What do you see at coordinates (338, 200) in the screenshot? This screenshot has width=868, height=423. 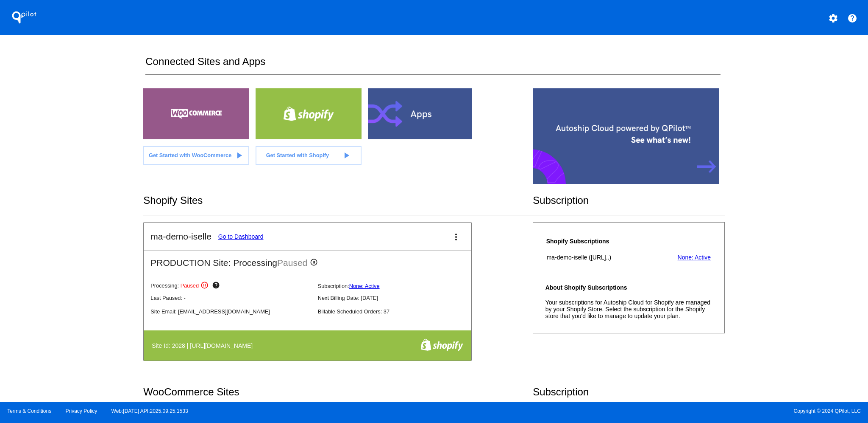 I see `h2: Shopify Sites` at bounding box center [338, 200].